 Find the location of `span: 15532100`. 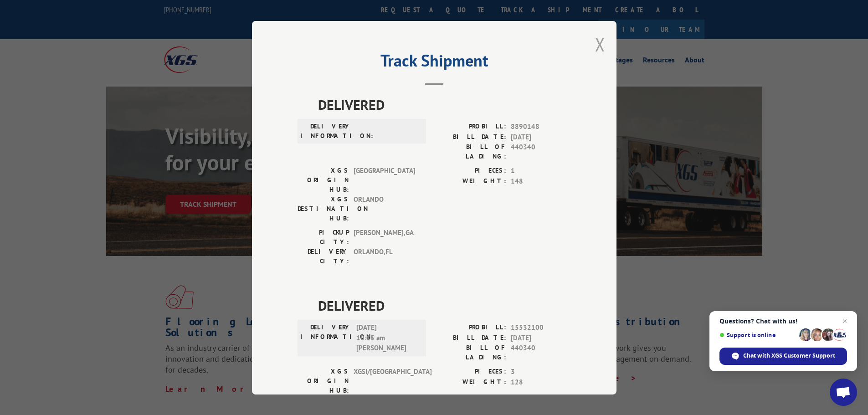

span: 15532100 is located at coordinates (541, 328).